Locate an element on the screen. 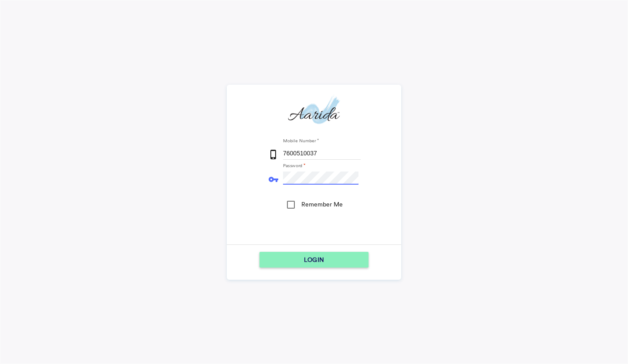  img: aarida-optimized.png is located at coordinates (314, 110).